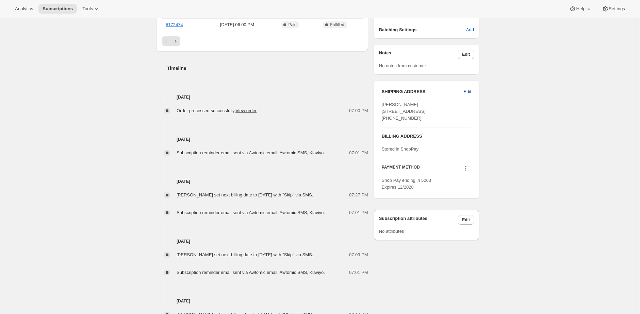 This screenshot has width=640, height=314. I want to click on h3: PAYMENT METHOD, so click(401, 169).